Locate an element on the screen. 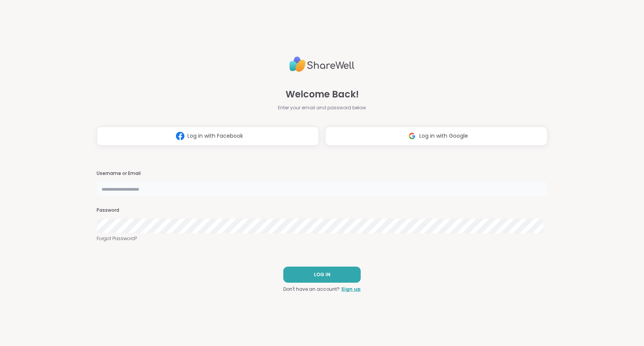 The height and width of the screenshot is (346, 644). button: LOG IN is located at coordinates (322, 275).